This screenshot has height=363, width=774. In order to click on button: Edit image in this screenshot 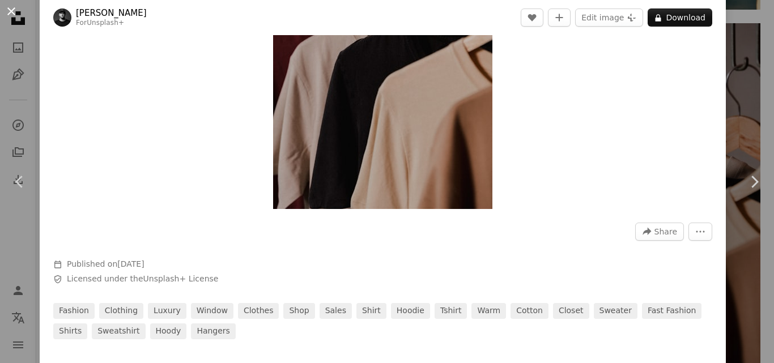, I will do `click(609, 18)`.